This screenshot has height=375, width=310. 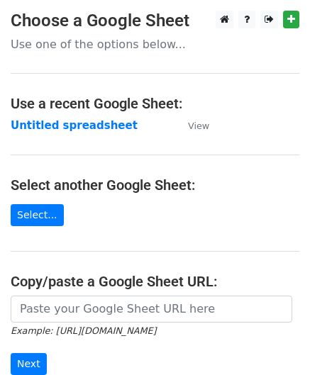 What do you see at coordinates (155, 185) in the screenshot?
I see `h4: Select another Google Sheet:` at bounding box center [155, 185].